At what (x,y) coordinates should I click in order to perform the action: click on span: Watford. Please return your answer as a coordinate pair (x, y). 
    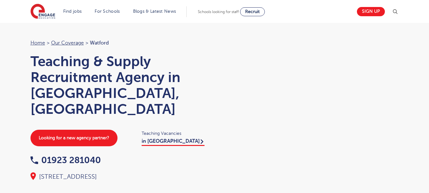
    Looking at the image, I should click on (99, 43).